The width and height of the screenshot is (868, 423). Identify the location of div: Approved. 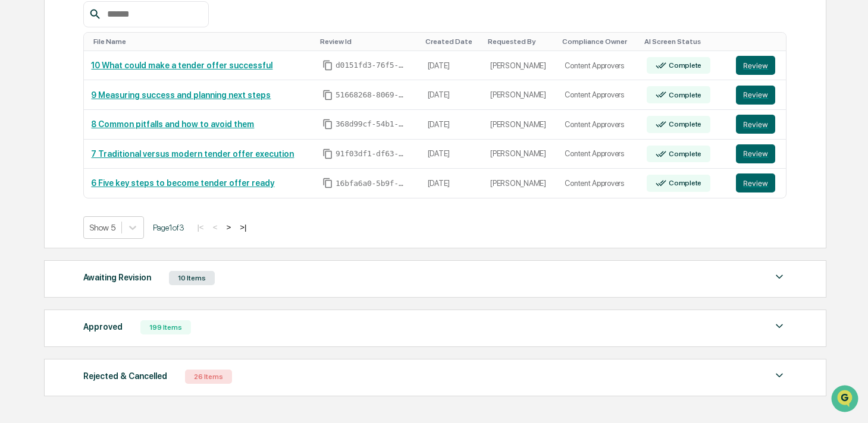
(103, 327).